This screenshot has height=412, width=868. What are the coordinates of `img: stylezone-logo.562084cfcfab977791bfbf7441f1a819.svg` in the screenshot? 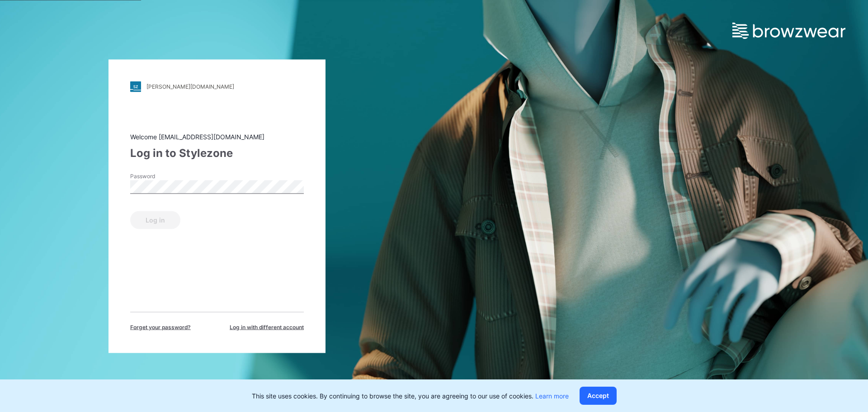 It's located at (136, 87).